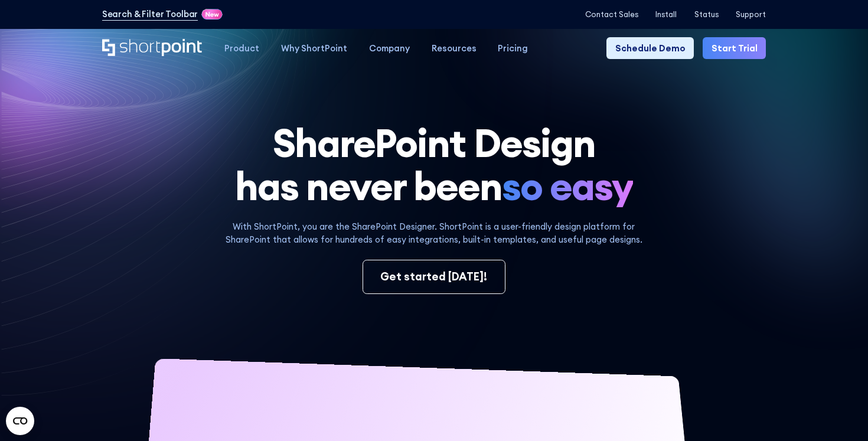 This screenshot has width=868, height=441. I want to click on p: With ShortPoint, you are the SharePoint Designer. ShortPoint is a user-friendly design platform f..., so click(434, 234).